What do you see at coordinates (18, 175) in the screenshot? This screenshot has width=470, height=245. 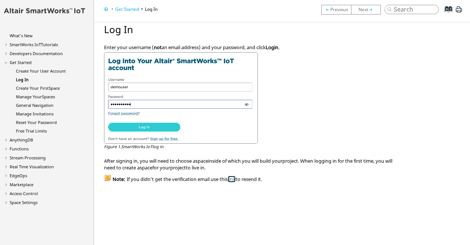 I see `span: EdgeOps` at bounding box center [18, 175].